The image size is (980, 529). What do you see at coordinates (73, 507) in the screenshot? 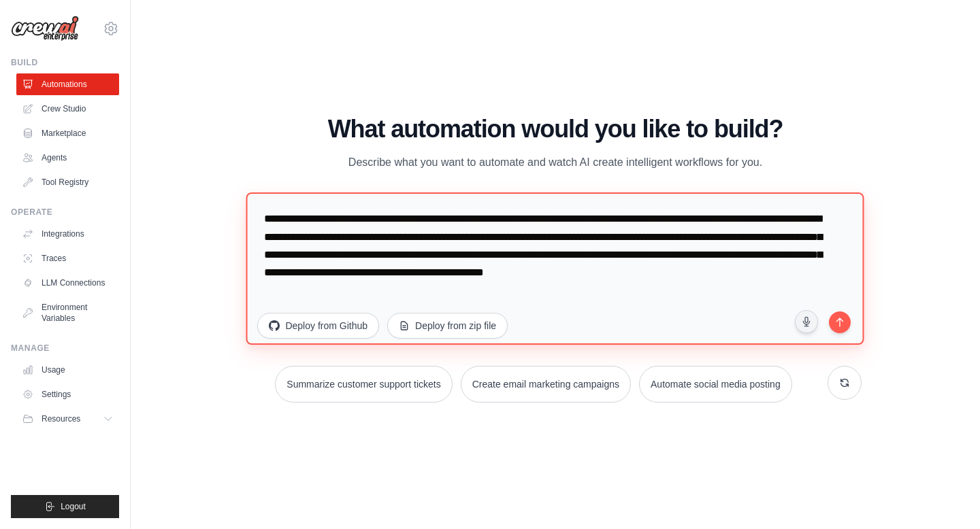
I see `span: Logout` at bounding box center [73, 507].